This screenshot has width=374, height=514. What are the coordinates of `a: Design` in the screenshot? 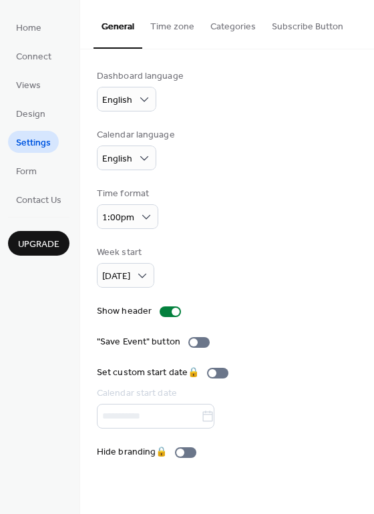 It's located at (31, 113).